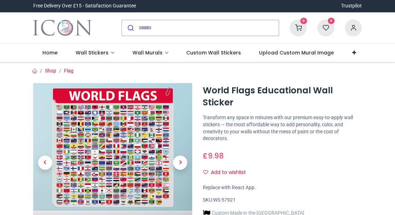 This screenshot has width=395, height=215. What do you see at coordinates (224, 199) in the screenshot?
I see `span: WS-57921` at bounding box center [224, 199].